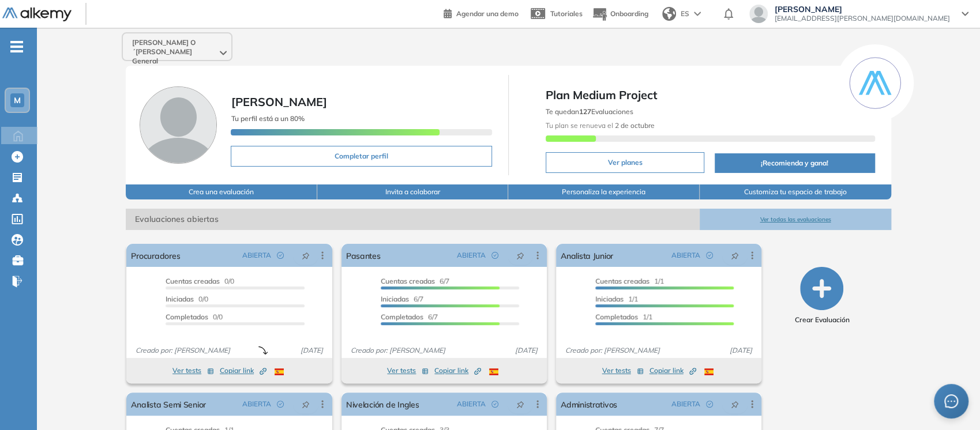 The image size is (980, 430). I want to click on span: Tu perfil está a un 80%, so click(267, 119).